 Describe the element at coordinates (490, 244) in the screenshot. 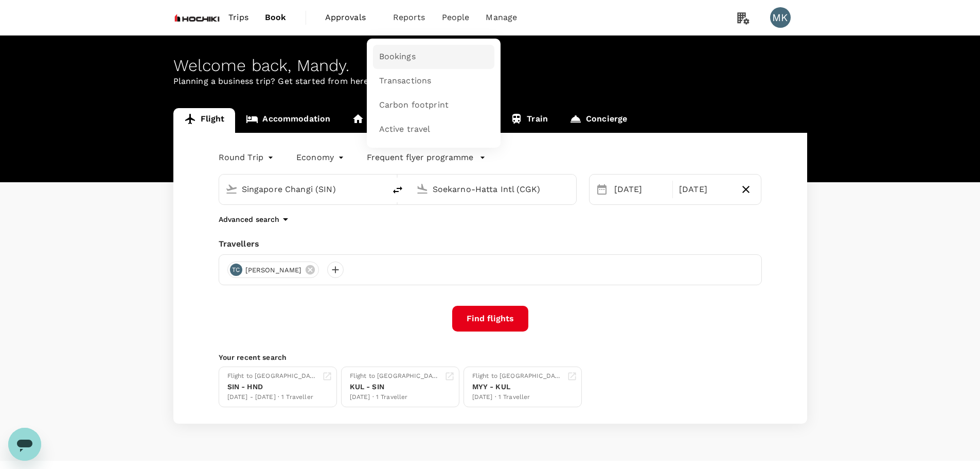

I see `div: Travellers` at that location.